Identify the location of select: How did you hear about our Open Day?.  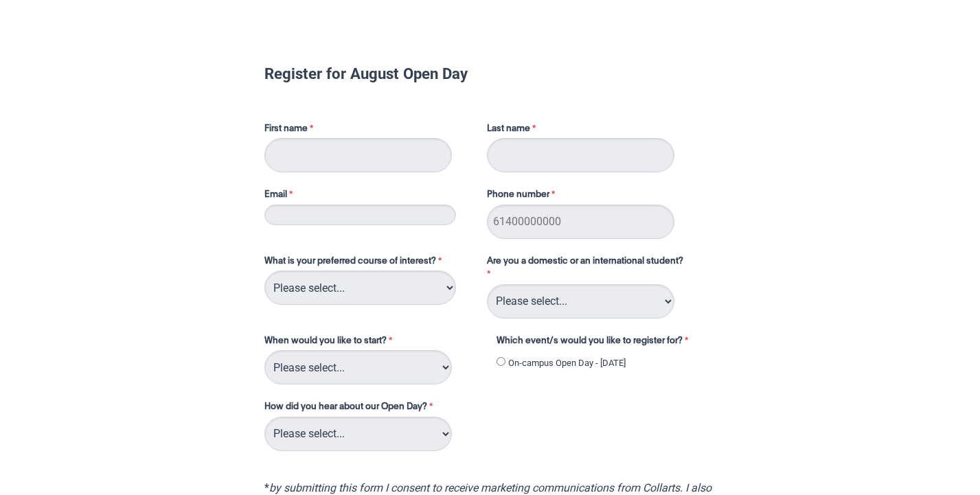
(358, 434).